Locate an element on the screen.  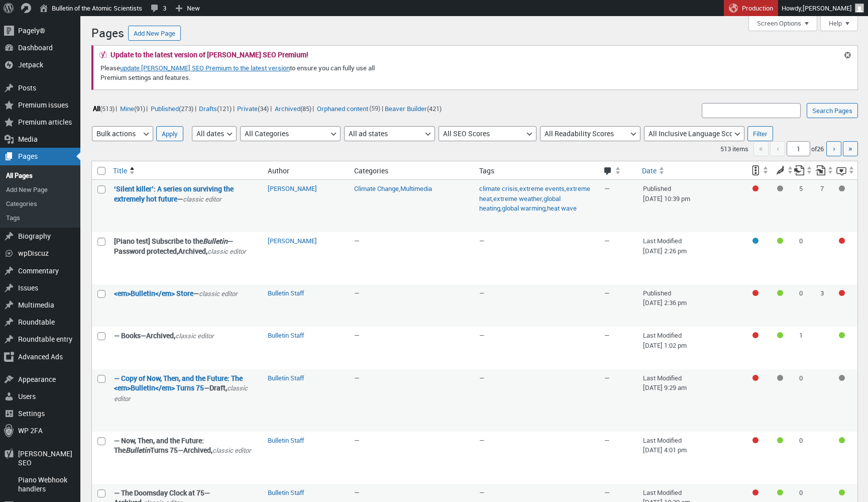
a: Archived(85) is located at coordinates (293, 108).